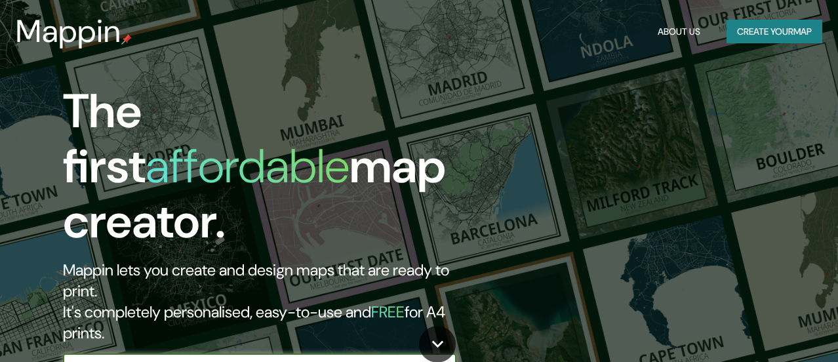 This screenshot has height=362, width=838. Describe the element at coordinates (272, 172) in the screenshot. I see `h1: The first map creator.` at that location.